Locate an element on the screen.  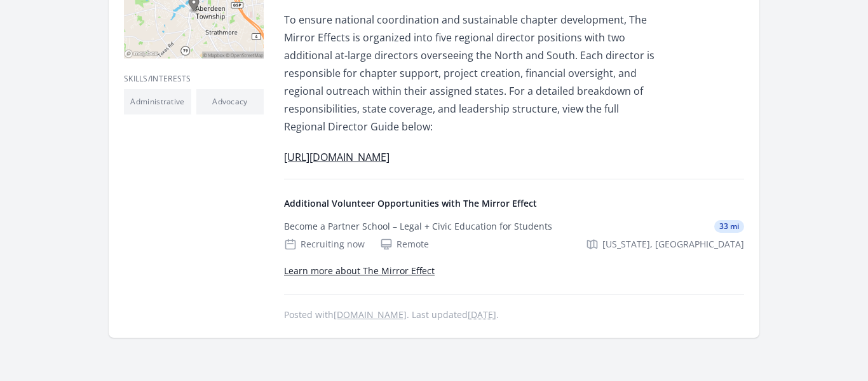
h3: Skills/Interests is located at coordinates (194, 79).